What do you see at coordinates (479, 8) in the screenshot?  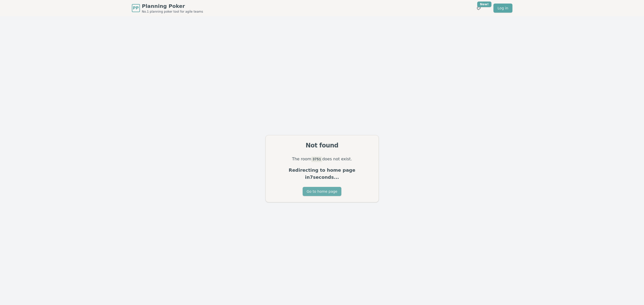 I see `button: New!` at bounding box center [479, 8].